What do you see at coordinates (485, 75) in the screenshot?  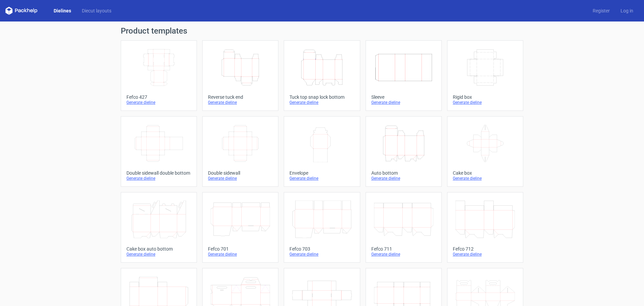 I see `a: Rigid boxGenerate dieline` at bounding box center [485, 75].